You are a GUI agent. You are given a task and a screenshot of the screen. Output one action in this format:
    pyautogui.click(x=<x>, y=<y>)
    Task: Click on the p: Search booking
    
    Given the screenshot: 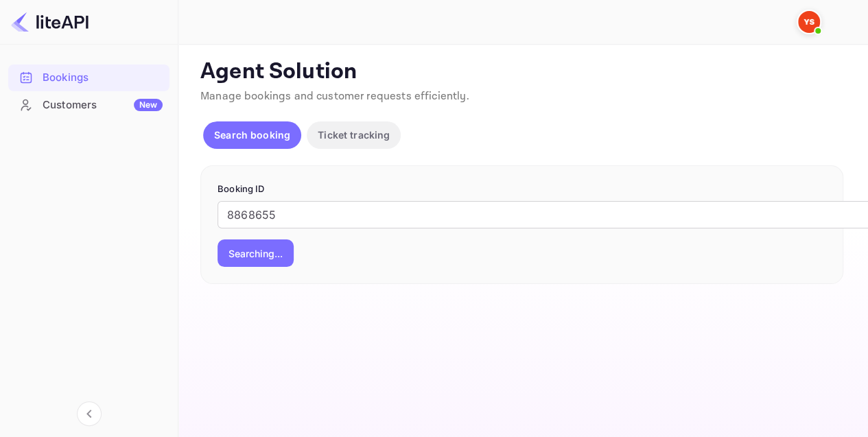 What is the action you would take?
    pyautogui.click(x=251, y=134)
    